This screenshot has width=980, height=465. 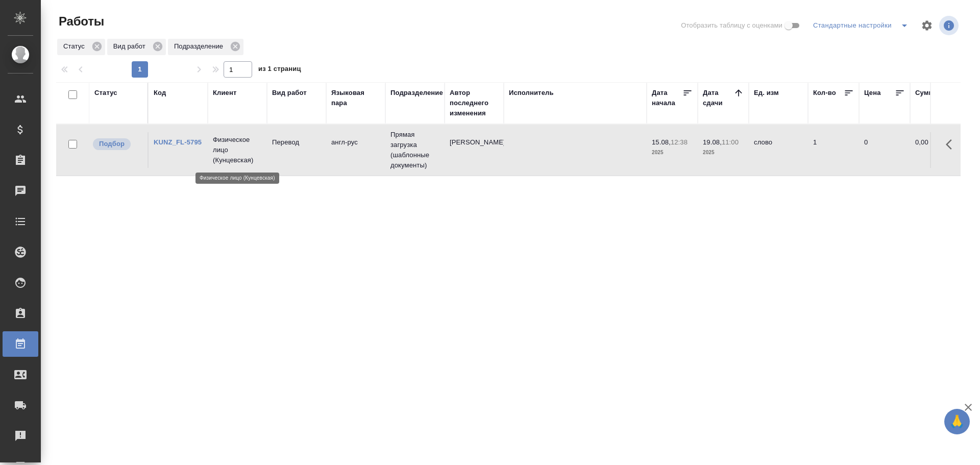 What do you see at coordinates (415, 150) in the screenshot?
I see `td: Прямая загрузка (шаблонные документы)` at bounding box center [415, 150].